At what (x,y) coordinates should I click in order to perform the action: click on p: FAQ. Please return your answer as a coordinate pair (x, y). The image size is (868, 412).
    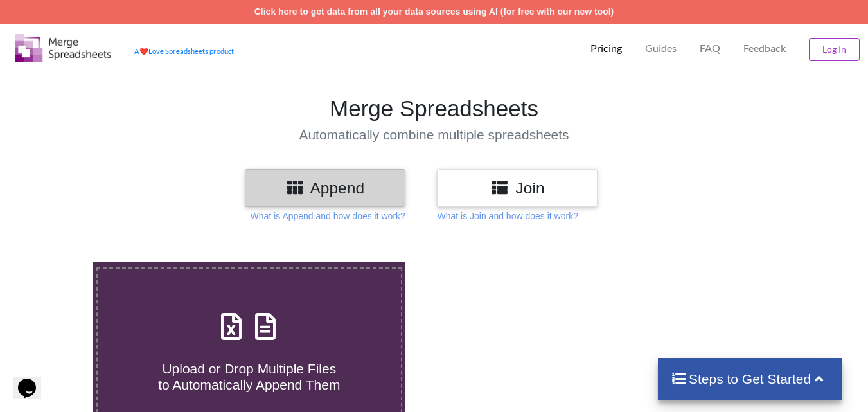
    Looking at the image, I should click on (710, 48).